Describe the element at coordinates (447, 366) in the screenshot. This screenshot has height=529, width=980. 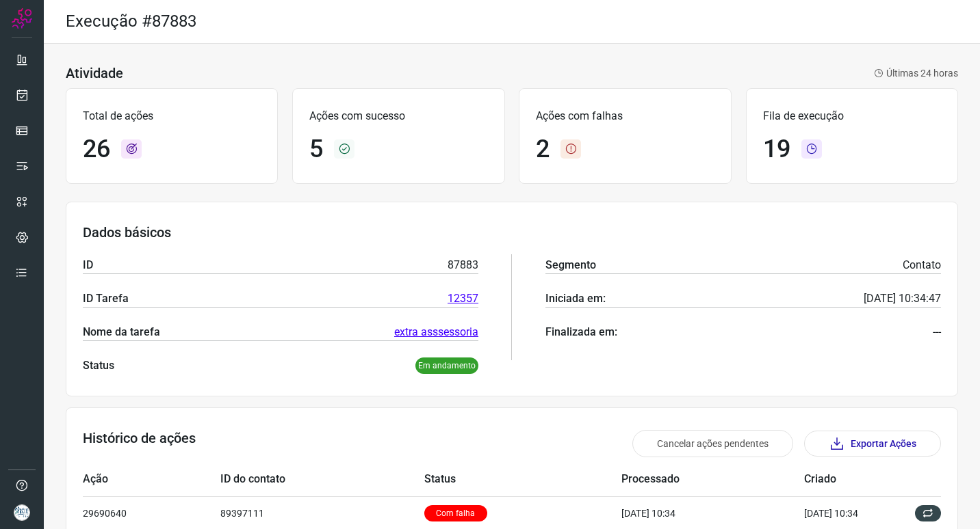
I see `p: Em andamento` at that location.